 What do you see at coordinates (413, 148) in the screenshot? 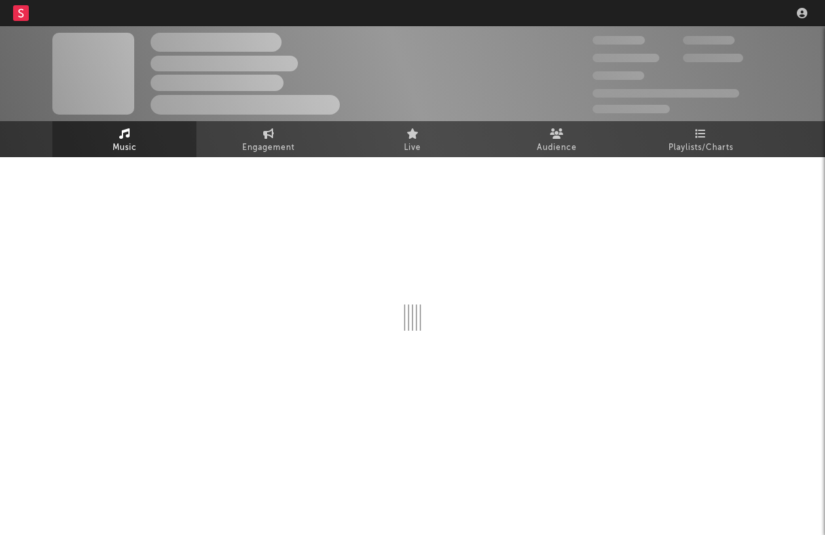
I see `span: Live` at bounding box center [413, 148].